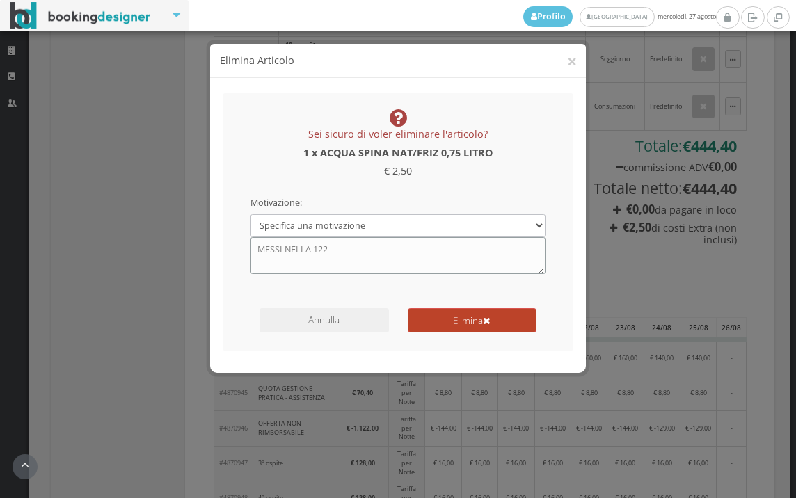 The height and width of the screenshot is (498, 796). I want to click on span: mercoledì, 27 agosto, so click(620, 17).